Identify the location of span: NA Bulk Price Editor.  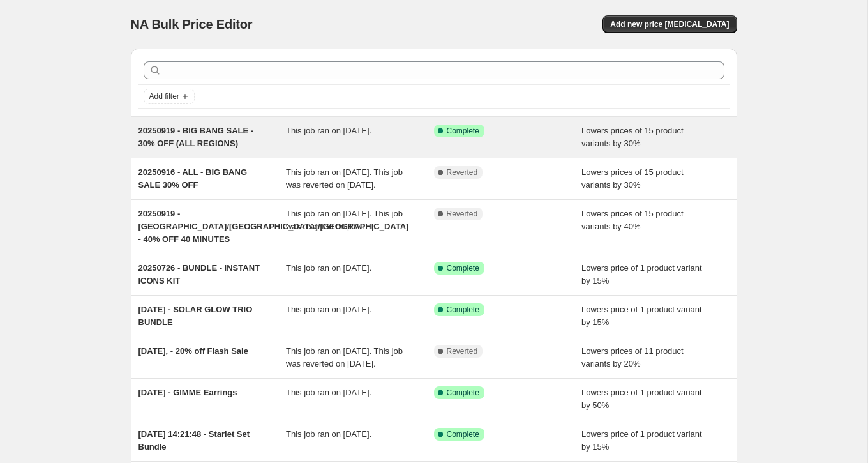
(191, 25).